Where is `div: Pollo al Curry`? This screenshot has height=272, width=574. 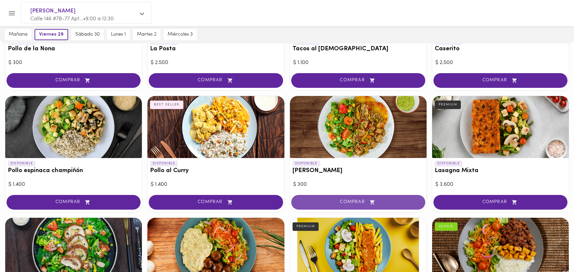
div: Pollo al Curry is located at coordinates (216, 127).